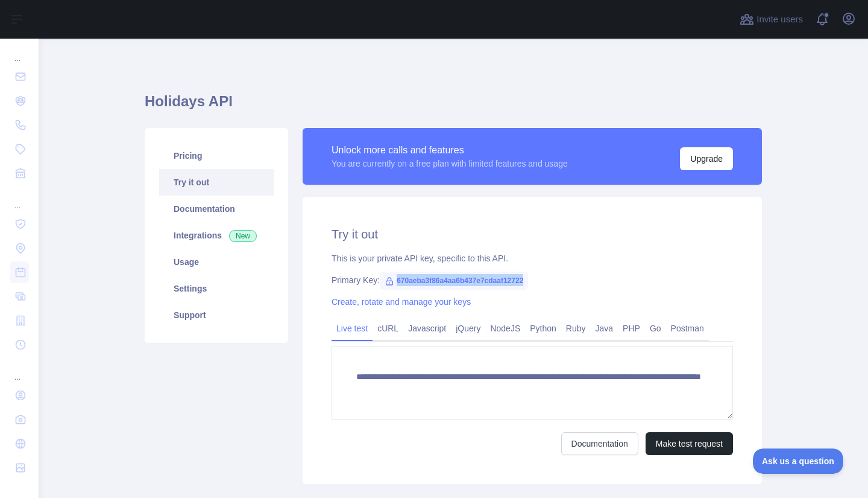  What do you see at coordinates (427, 328) in the screenshot?
I see `a: Javascript` at bounding box center [427, 328].